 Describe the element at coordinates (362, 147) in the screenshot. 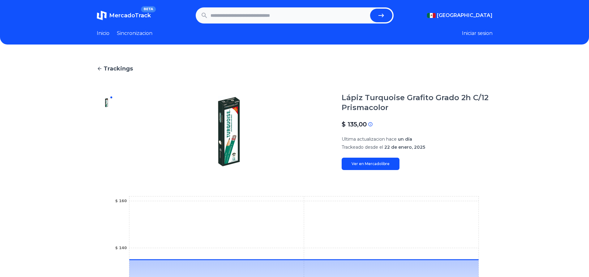

I see `span: Trackeado desde el` at that location.